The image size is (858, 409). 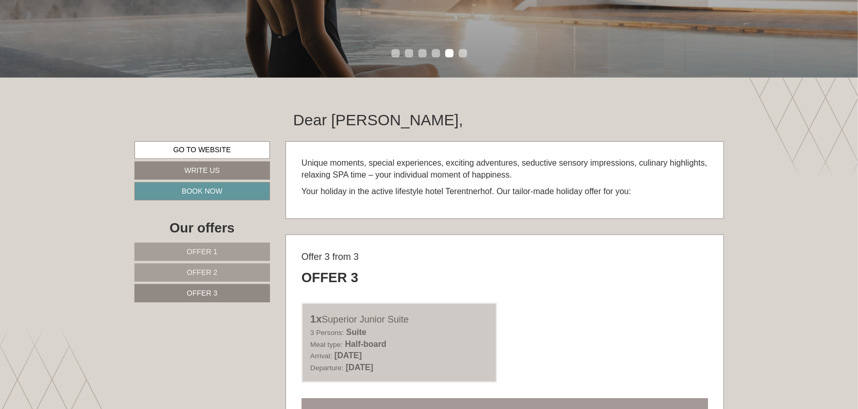 I want to click on div: Superior Junior Suite, so click(x=399, y=319).